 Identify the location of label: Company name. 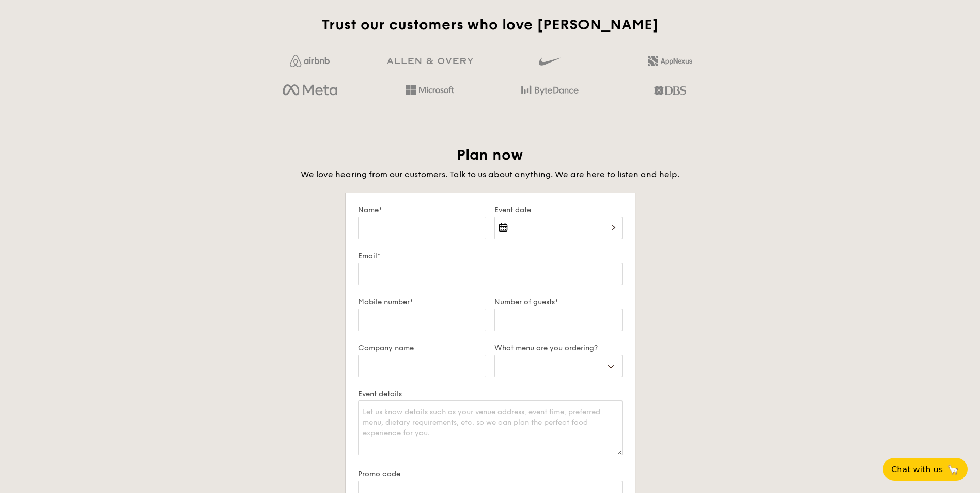
(422, 348).